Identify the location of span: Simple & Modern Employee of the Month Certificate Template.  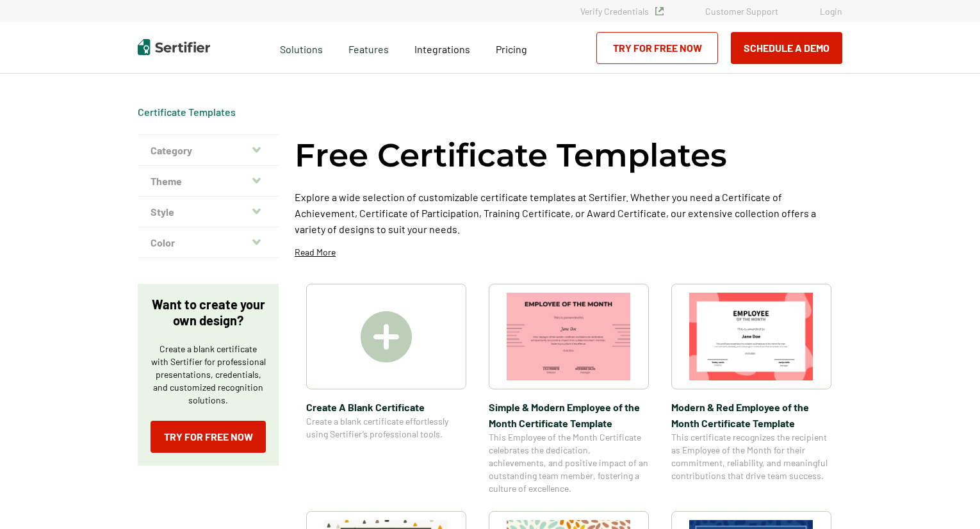
(569, 415).